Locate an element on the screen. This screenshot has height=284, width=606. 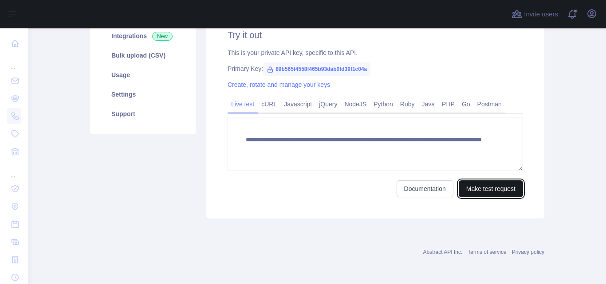
h2: Try it out is located at coordinates (375, 35).